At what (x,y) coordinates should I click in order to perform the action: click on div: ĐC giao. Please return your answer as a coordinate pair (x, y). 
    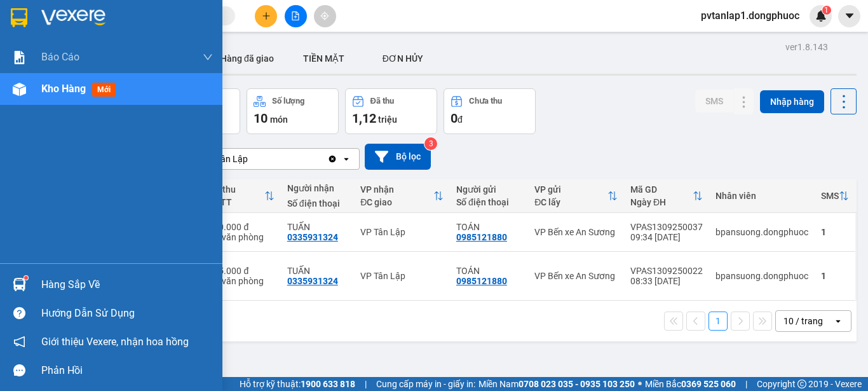
    Looking at the image, I should click on (396, 202).